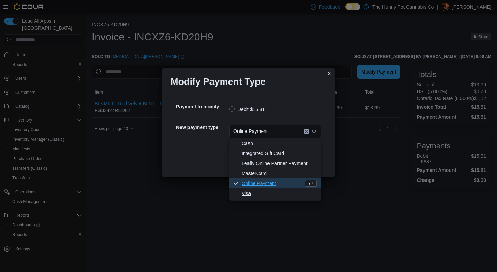 The width and height of the screenshot is (497, 272). What do you see at coordinates (271, 132) in the screenshot?
I see `input: Accessible screen reader label` at bounding box center [271, 132].